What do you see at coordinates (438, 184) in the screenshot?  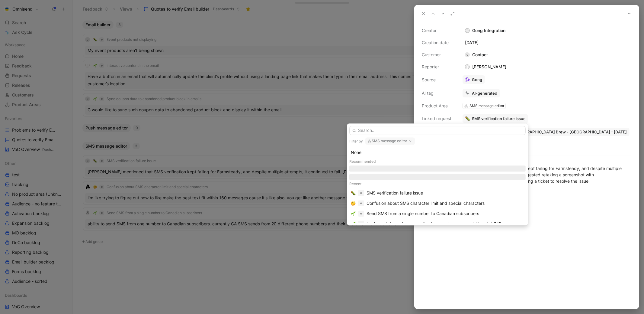 I see `div: Recent` at bounding box center [438, 184].